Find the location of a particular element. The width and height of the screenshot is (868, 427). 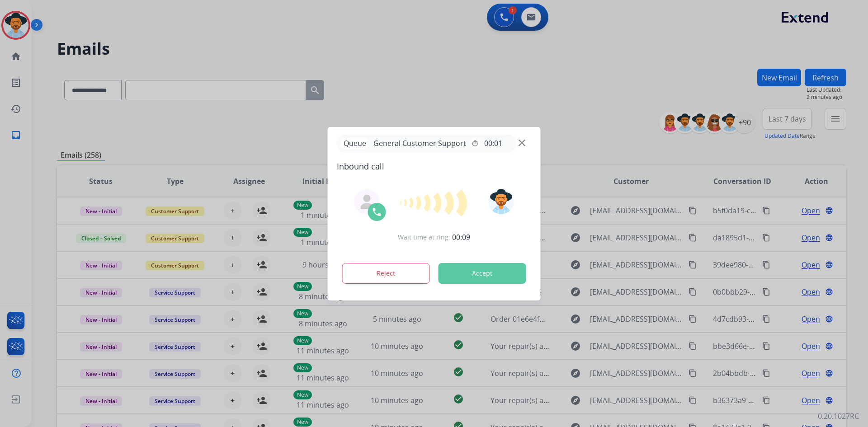

span: 00:09 is located at coordinates (461, 237).